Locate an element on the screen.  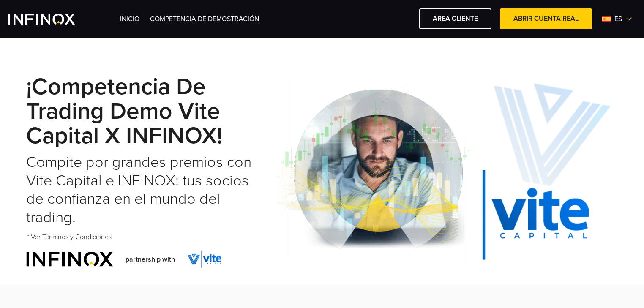
span: es is located at coordinates (618, 19).